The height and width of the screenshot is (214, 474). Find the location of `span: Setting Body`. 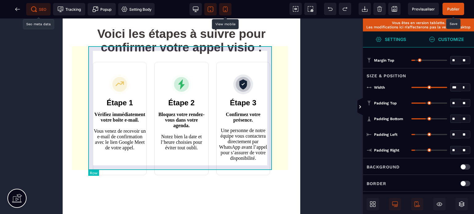

span: Setting Body is located at coordinates (136, 9).